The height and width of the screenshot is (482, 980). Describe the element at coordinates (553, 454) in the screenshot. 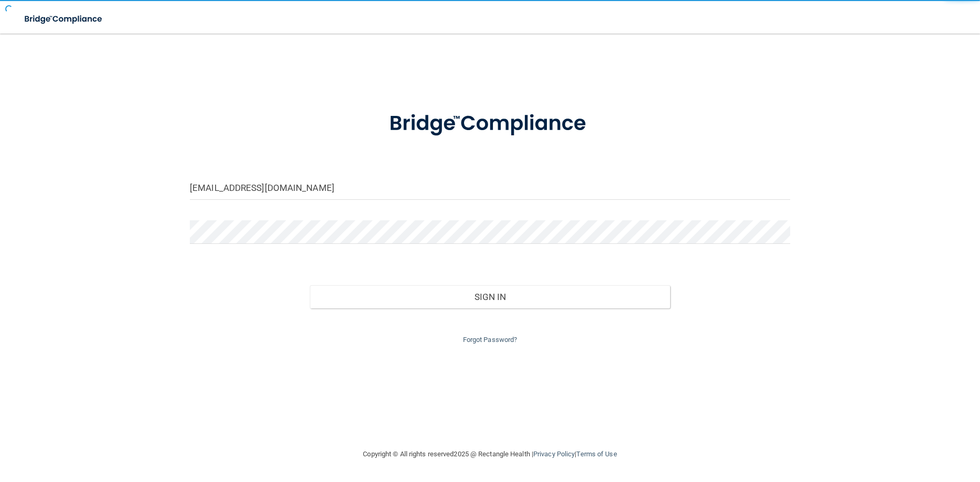

I see `a: Privacy Policy` at that location.